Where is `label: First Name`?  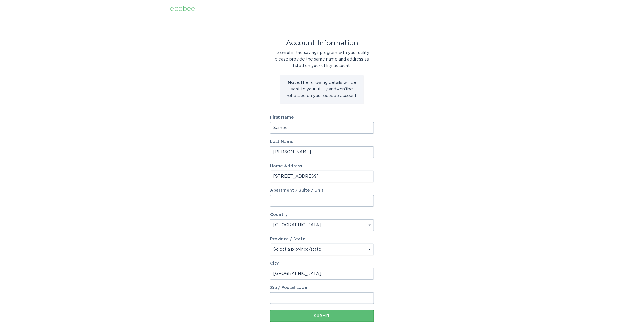
label: First Name is located at coordinates (322, 117).